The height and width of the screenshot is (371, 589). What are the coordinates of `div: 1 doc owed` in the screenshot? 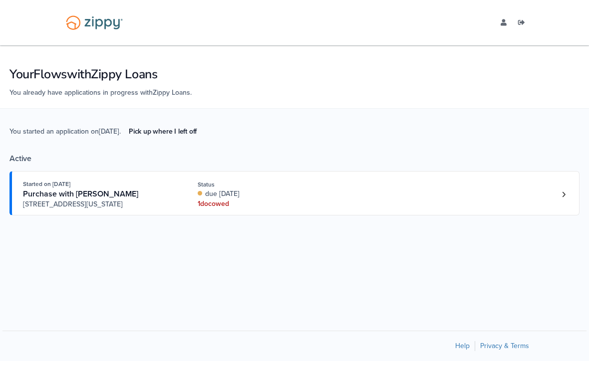 It's located at (264, 204).